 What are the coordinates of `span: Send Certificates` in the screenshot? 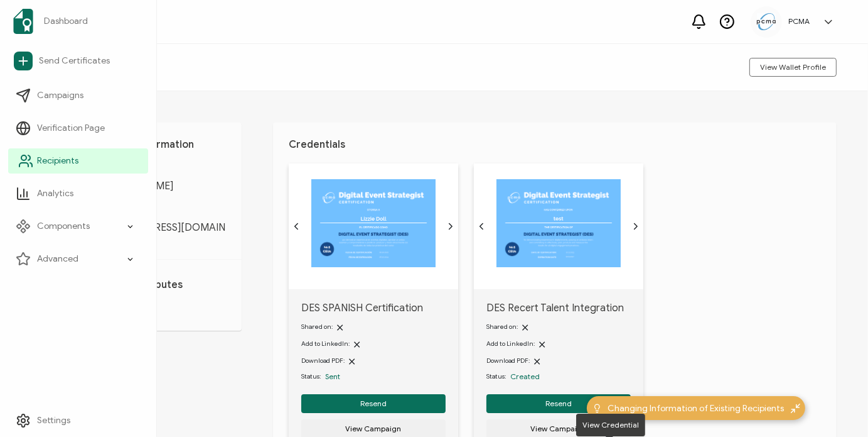 It's located at (74, 61).